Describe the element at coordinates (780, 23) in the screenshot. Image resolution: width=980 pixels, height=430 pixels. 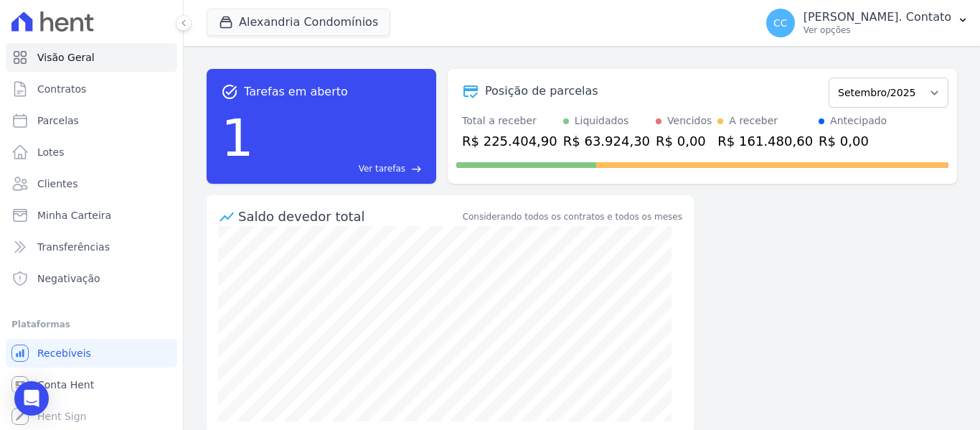
I see `span: CC` at that location.